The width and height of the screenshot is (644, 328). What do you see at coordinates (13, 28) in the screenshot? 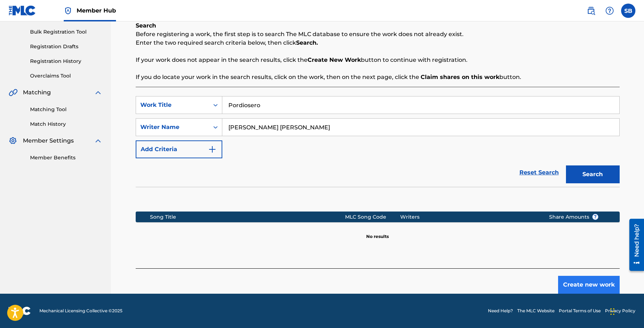
I see `div: Open Resource Center` at bounding box center [13, 28].